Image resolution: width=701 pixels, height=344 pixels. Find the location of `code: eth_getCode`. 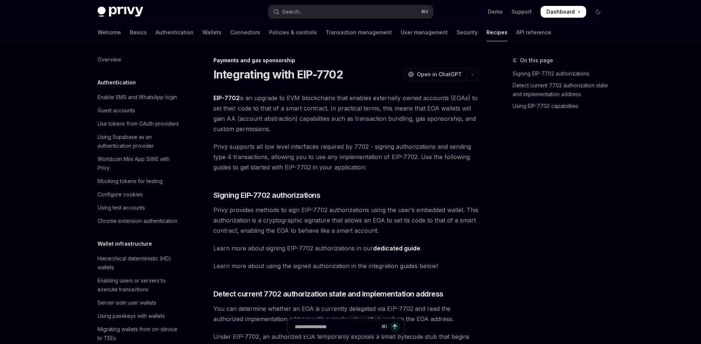

code: eth_getCode is located at coordinates (366, 319).